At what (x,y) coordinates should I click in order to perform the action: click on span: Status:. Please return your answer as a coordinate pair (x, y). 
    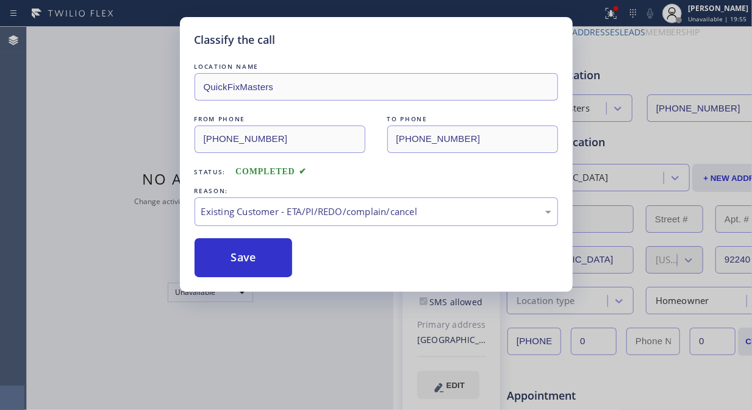
    Looking at the image, I should click on (210, 172).